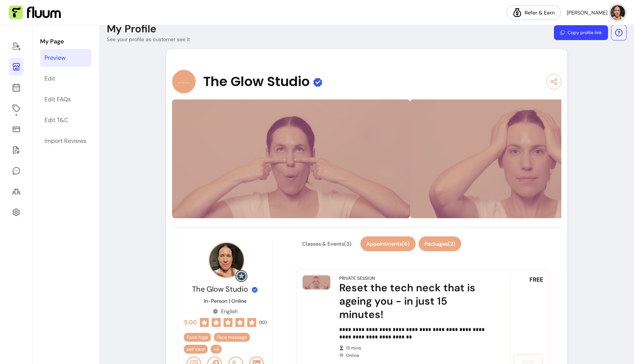 Image resolution: width=634 pixels, height=364 pixels. I want to click on span: 15 mins, so click(418, 348).